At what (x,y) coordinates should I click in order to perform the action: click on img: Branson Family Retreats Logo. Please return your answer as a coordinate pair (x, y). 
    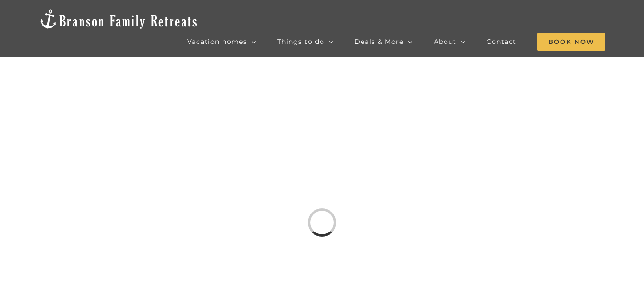
    Looking at the image, I should click on (118, 19).